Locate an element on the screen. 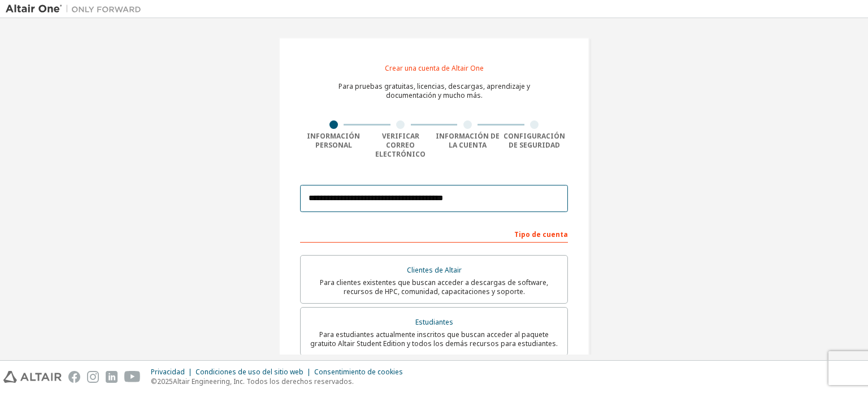 The image size is (868, 393). img: instagram.svg is located at coordinates (93, 377).